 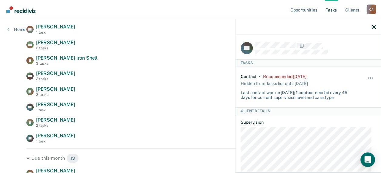 I want to click on div: C A, so click(x=371, y=9).